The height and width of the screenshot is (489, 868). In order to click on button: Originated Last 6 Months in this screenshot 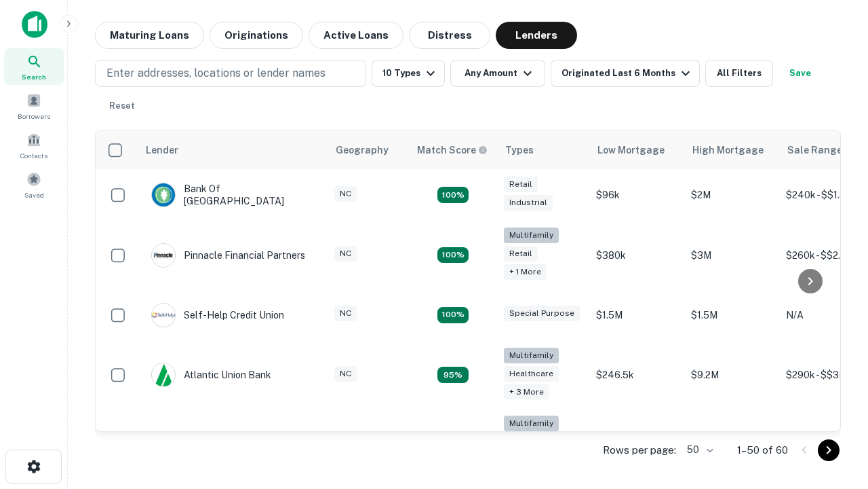, I will do `click(625, 73)`.